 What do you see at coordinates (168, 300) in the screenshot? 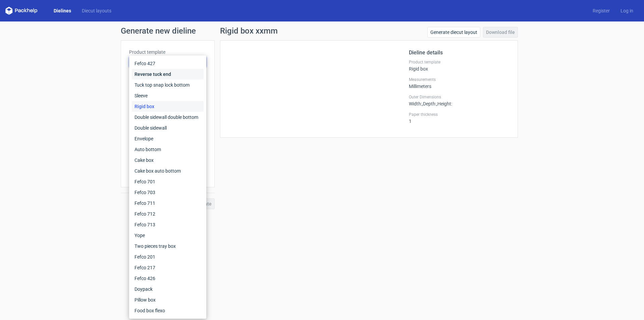
I see `div: Pillow box` at bounding box center [168, 300].